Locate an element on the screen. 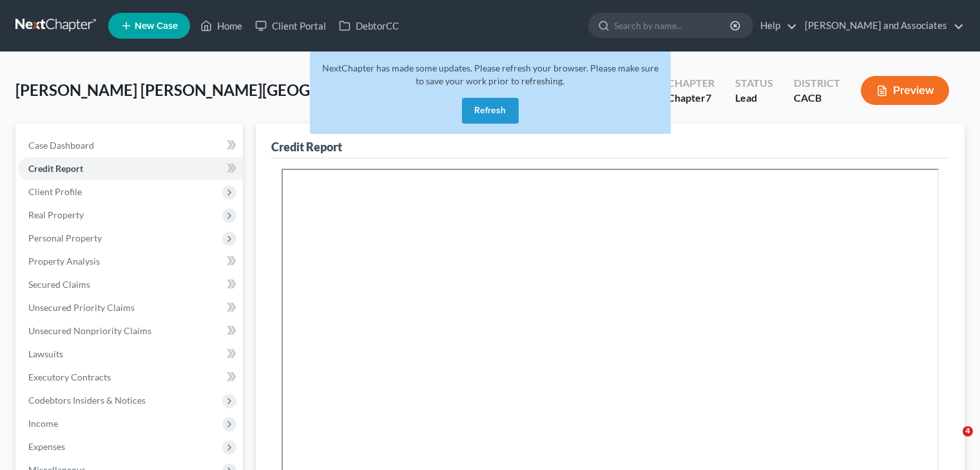  span: 4 is located at coordinates (968, 432).